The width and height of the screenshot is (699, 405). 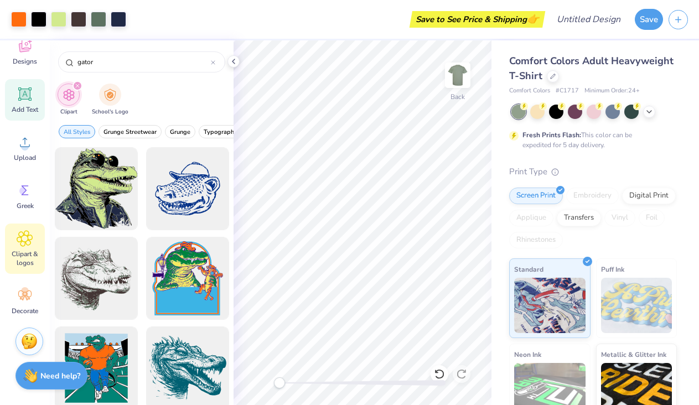 I want to click on span: Comfort Colors Adult Heavyweight T-Shirt, so click(x=591, y=68).